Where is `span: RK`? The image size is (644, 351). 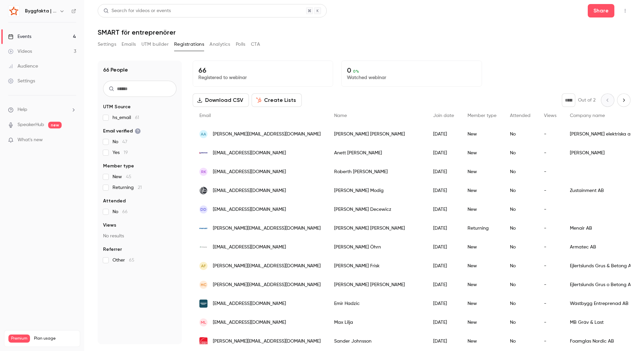 span: RK is located at coordinates (204, 172).